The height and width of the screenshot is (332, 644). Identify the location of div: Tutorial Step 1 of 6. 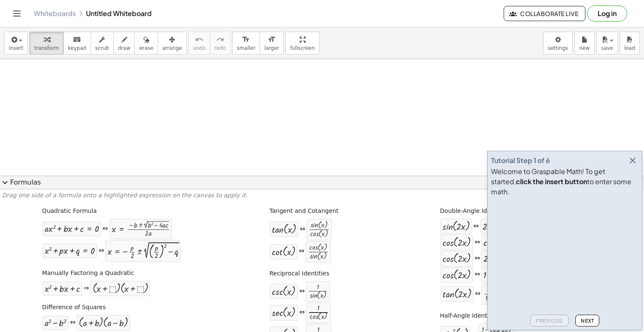
(520, 160).